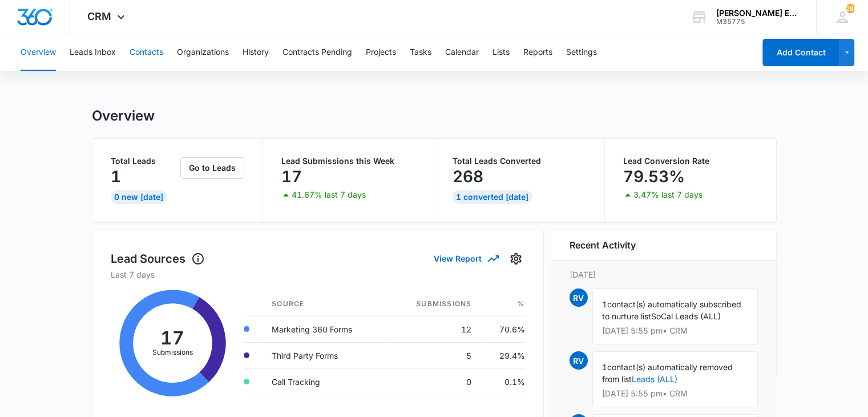 The width and height of the screenshot is (868, 417). I want to click on button: Projects, so click(380, 52).